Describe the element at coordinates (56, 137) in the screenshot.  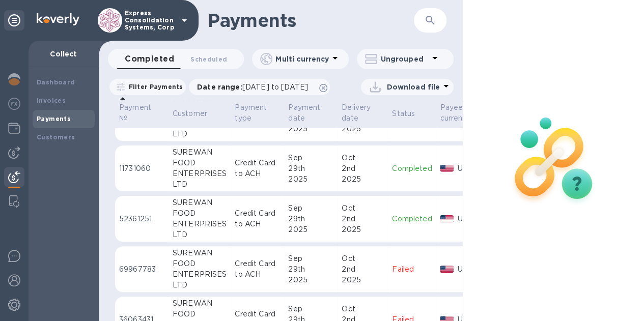
I see `b: Customers` at that location.